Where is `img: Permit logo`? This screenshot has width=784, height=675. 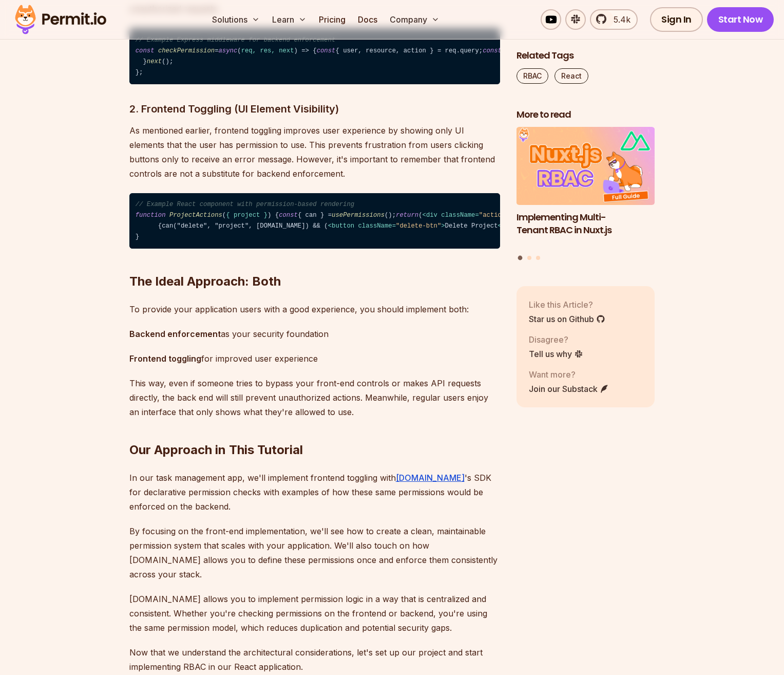
img: Permit logo is located at coordinates (61, 20).